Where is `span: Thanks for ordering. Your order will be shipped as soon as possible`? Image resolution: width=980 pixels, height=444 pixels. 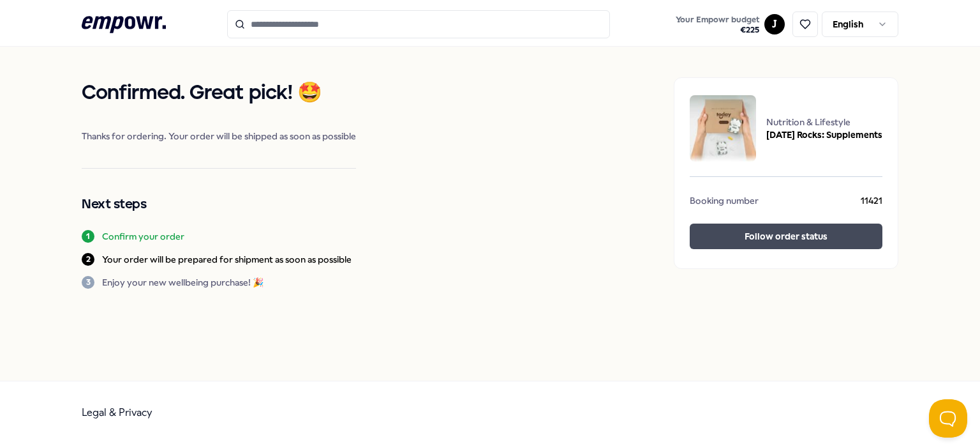
span: Thanks for ordering. Your order will be shipped as soon as possible is located at coordinates (219, 136).